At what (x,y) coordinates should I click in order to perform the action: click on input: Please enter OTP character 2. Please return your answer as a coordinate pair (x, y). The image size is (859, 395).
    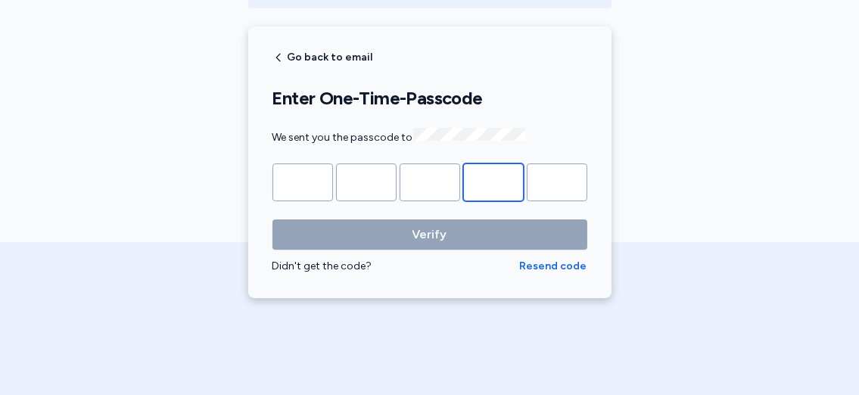
    Looking at the image, I should click on (366, 182).